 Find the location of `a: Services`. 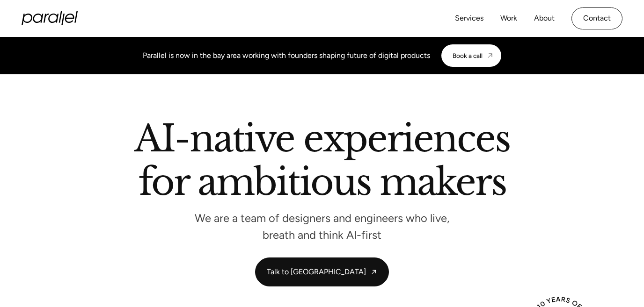

a: Services is located at coordinates (469, 18).